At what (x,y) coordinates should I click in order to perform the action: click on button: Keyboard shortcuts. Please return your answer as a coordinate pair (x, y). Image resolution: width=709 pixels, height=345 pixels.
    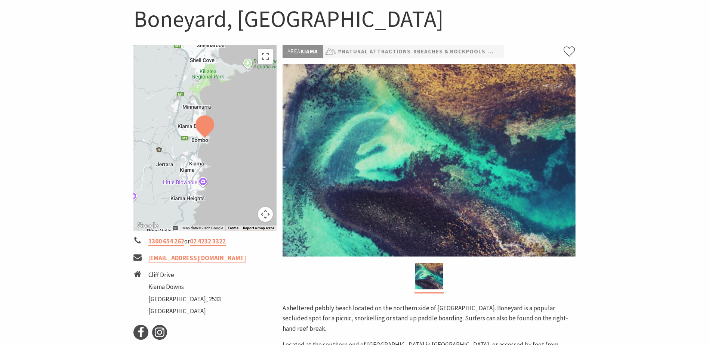
    Looking at the image, I should click on (175, 228).